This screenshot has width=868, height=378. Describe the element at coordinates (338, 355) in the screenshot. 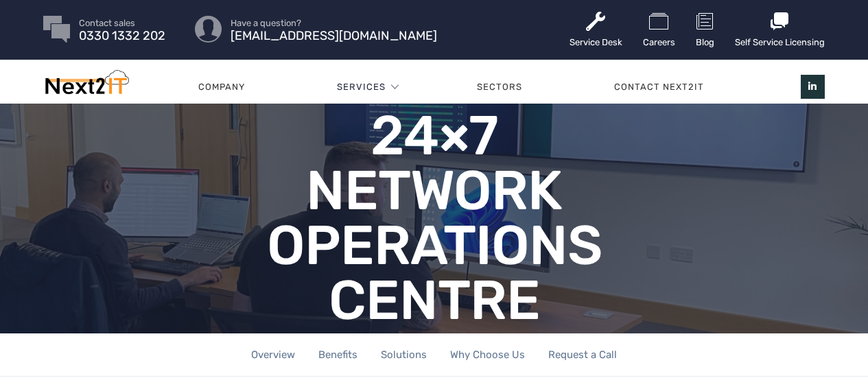

I see `a: Benefits` at that location.